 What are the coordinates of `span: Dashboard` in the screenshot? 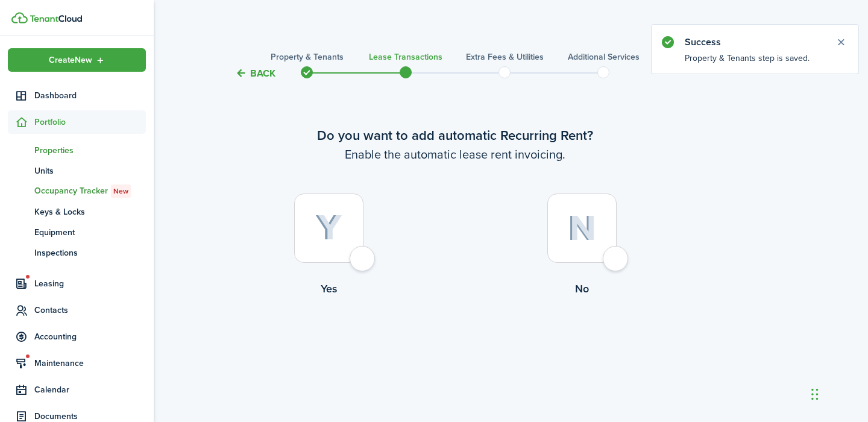 It's located at (90, 95).